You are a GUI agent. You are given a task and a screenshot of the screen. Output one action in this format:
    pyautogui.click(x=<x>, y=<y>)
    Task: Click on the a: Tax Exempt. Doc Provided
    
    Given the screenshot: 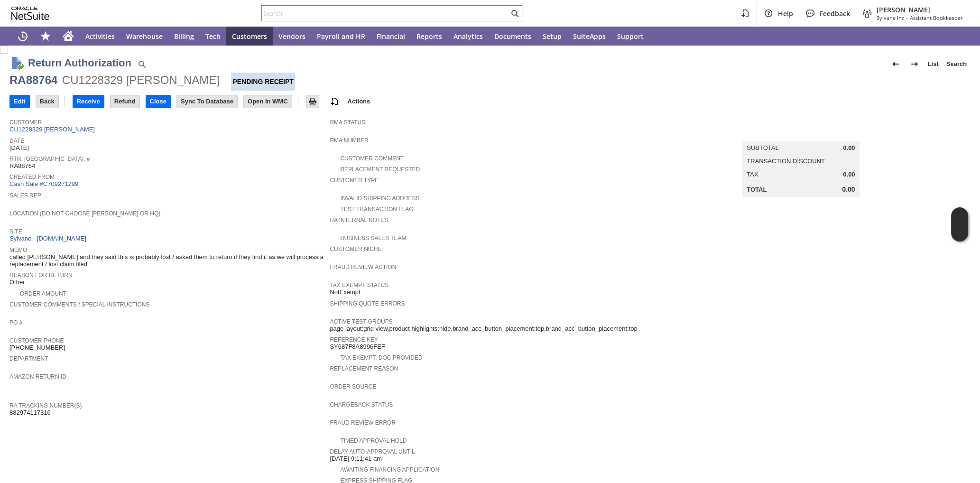 What is the action you would take?
    pyautogui.click(x=381, y=358)
    